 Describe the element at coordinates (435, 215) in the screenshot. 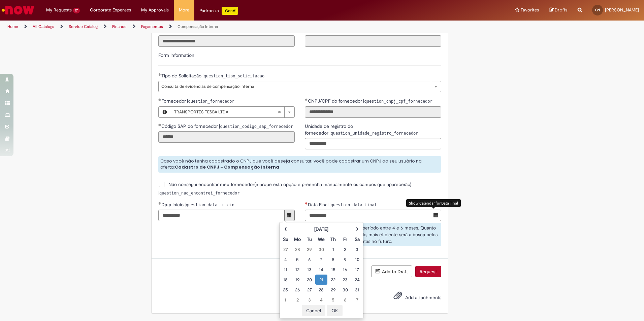

I see `button: Show Calendar for Data Final` at that location.